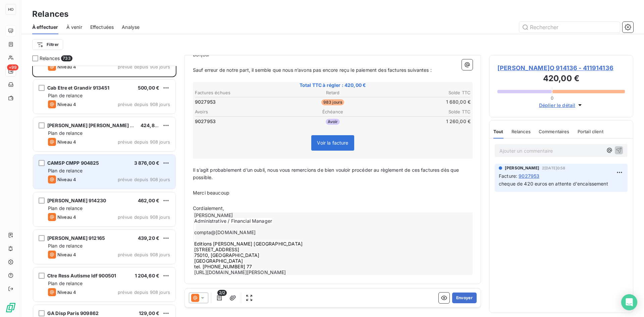 The image size is (644, 317). Describe the element at coordinates (332, 122) in the screenshot. I see `span: Avoir` at that location.